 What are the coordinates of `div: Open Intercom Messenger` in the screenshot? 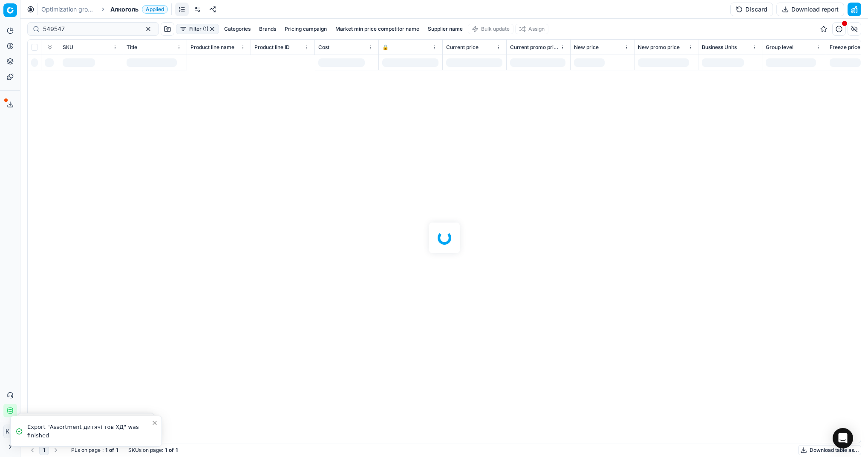 It's located at (843, 438).